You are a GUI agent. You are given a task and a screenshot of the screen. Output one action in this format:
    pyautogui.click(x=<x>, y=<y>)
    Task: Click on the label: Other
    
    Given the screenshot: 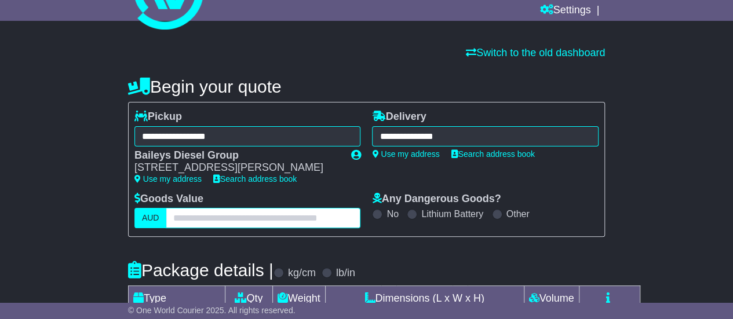 What is the action you would take?
    pyautogui.click(x=518, y=214)
    